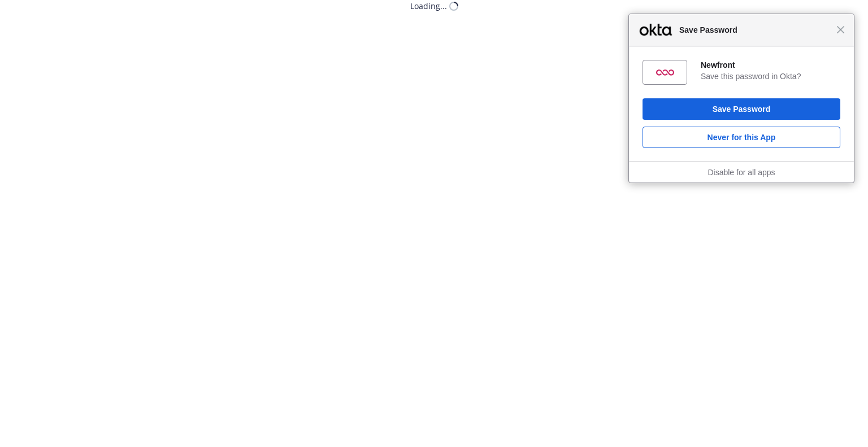  What do you see at coordinates (665, 72) in the screenshot?
I see `img: +B+vgzAAAABklEQVQDAAQbn1C0wXeJAAAAAElFTkSuQmCC` at bounding box center [665, 72].